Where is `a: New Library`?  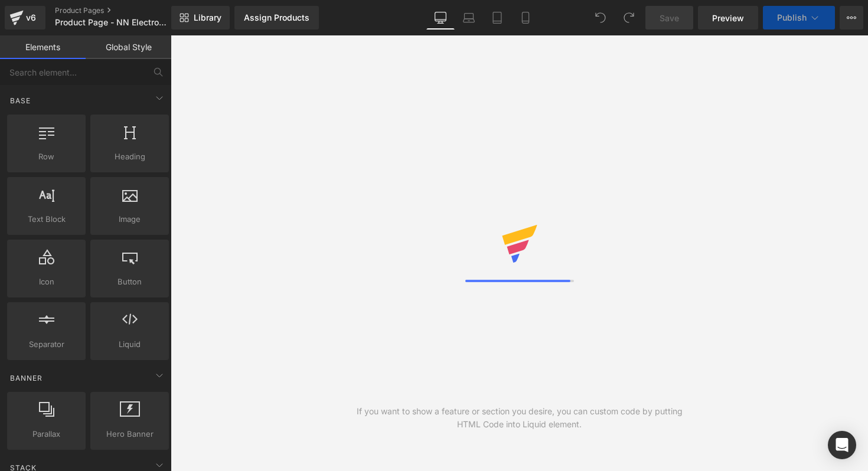
a: New Library is located at coordinates (200, 18).